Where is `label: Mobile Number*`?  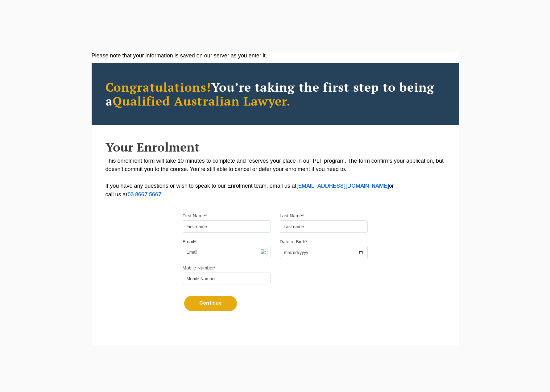 label: Mobile Number* is located at coordinates (199, 268).